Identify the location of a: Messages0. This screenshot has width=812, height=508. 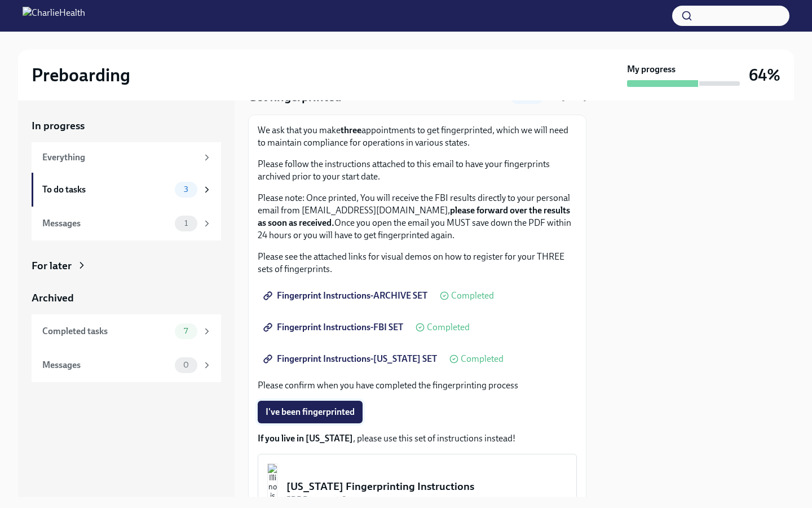
(126, 365).